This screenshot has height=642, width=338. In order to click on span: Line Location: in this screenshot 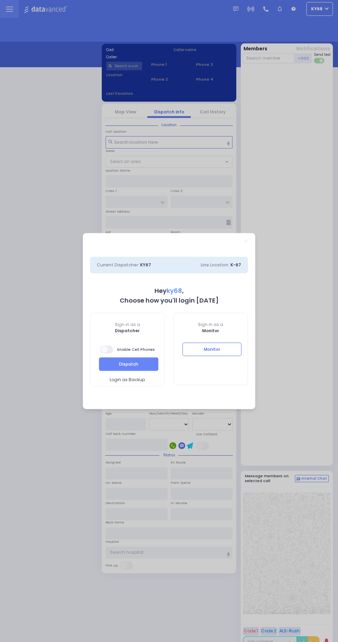, I will do `click(215, 265)`.